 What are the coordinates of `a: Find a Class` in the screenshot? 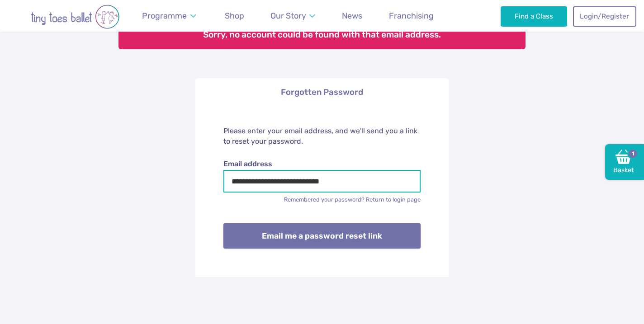 It's located at (534, 16).